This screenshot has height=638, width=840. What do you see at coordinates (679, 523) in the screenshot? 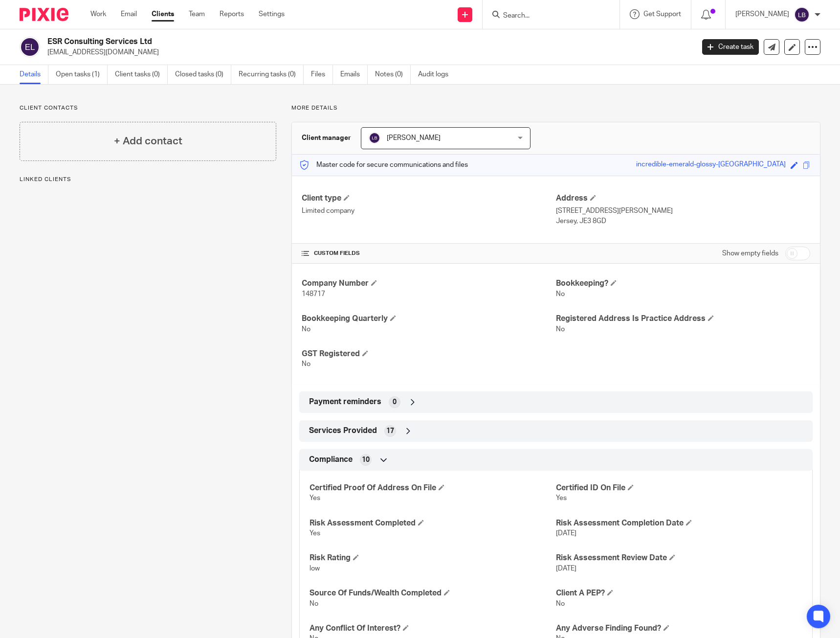
I see `h4: Risk Assessment Completion Date` at bounding box center [679, 523].